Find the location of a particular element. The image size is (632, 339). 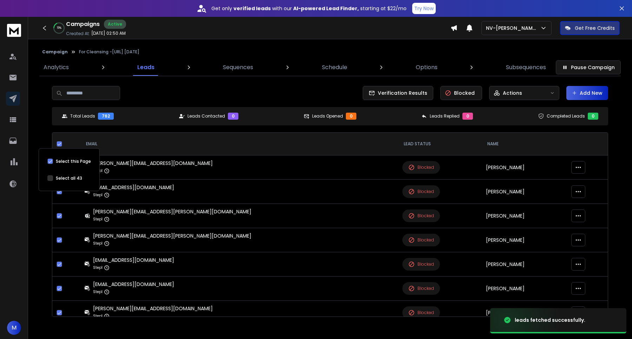

h1: Campaigns is located at coordinates (83, 24).